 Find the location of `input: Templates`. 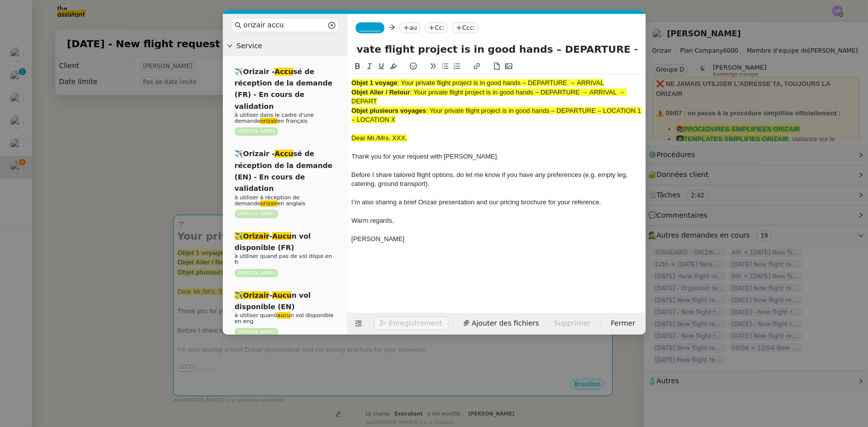

input: Templates is located at coordinates (285, 25).